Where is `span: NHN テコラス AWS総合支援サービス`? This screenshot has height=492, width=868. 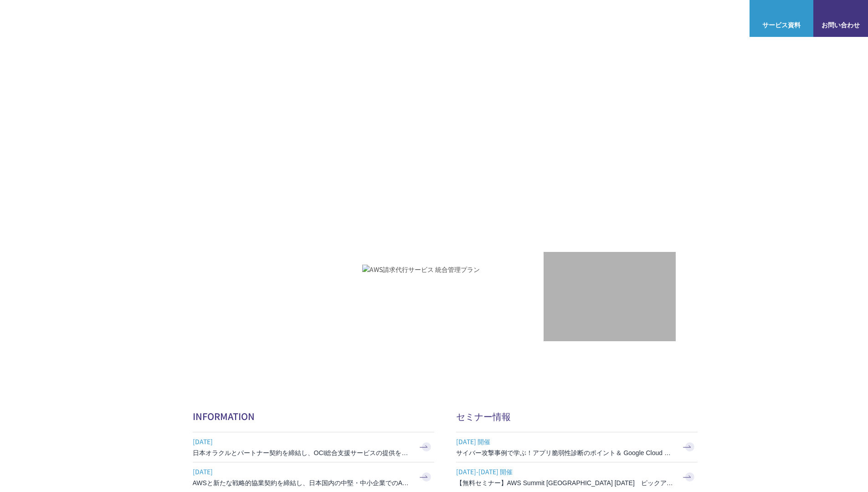
span: NHN テコラス AWS総合支援サービス is located at coordinates (138, 18).